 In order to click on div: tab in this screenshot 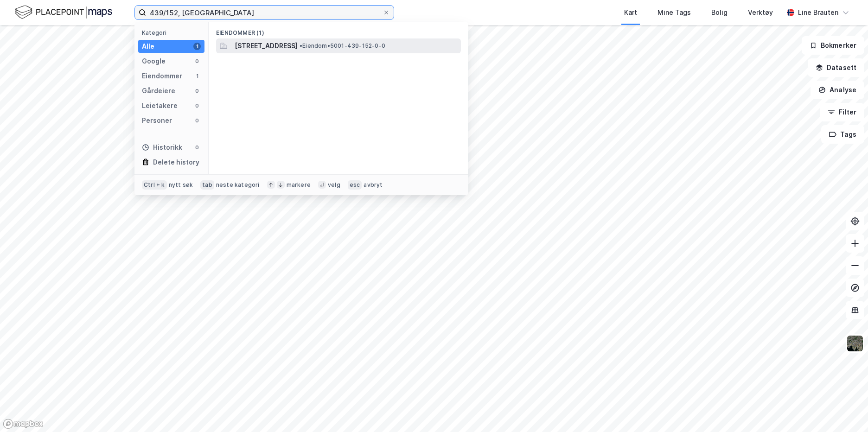, I will do `click(207, 185)`.